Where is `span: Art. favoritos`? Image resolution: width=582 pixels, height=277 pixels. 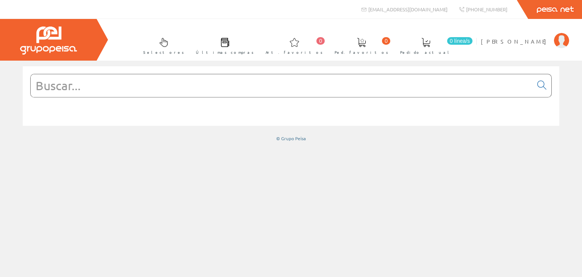
span: Art. favoritos is located at coordinates (294, 52).